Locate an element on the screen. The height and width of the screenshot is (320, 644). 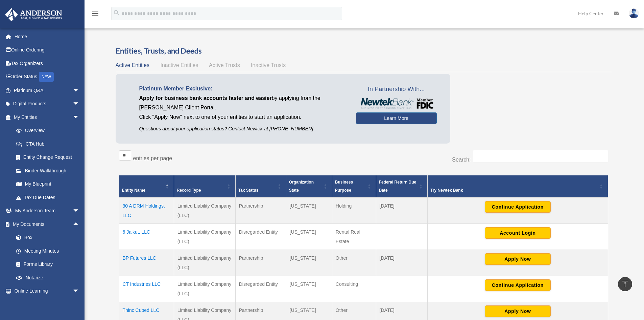
img: NewtekBankLogoSM.png is located at coordinates (396, 103).